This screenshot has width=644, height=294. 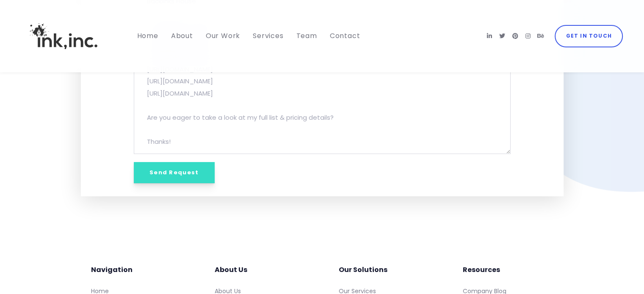 I want to click on span: About Us, so click(x=231, y=270).